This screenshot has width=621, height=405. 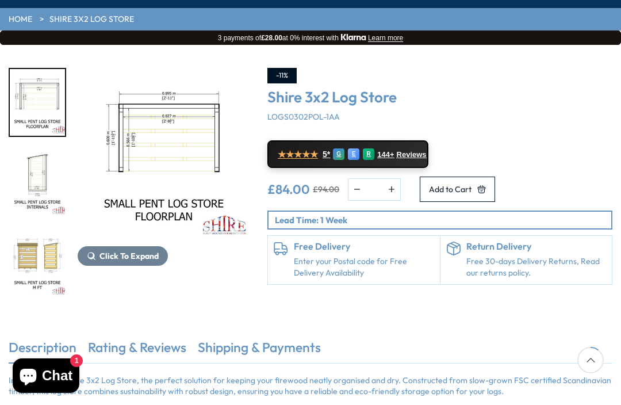 What do you see at coordinates (386, 155) in the screenshot?
I see `span: 144+` at bounding box center [386, 155].